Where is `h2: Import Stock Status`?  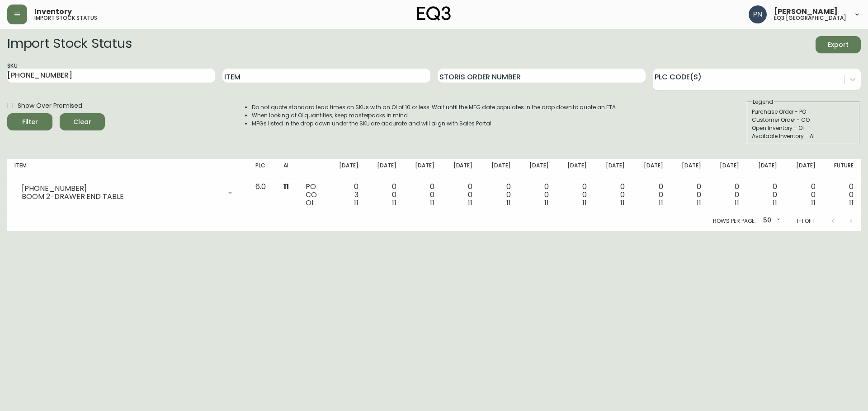 h2: Import Stock Status is located at coordinates (69, 44).